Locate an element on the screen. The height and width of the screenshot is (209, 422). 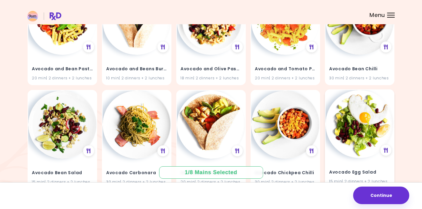
h4: Avocado Bean Salad is located at coordinates (62, 173).